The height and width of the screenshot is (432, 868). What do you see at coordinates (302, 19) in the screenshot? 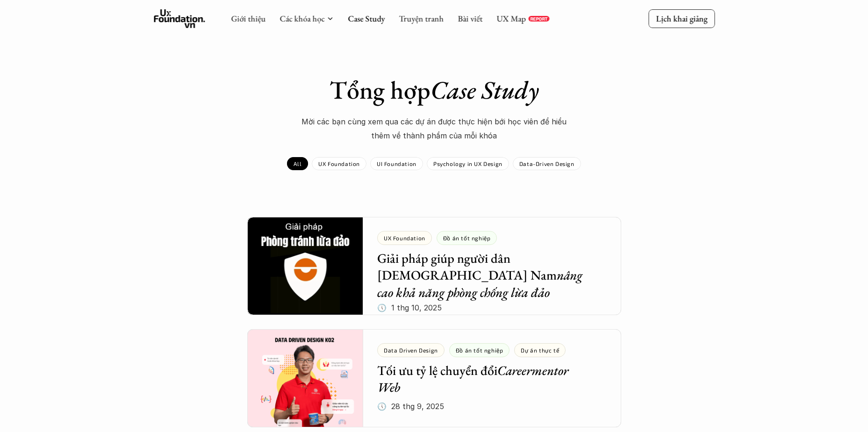
I see `a: Các khóa học` at bounding box center [302, 19].